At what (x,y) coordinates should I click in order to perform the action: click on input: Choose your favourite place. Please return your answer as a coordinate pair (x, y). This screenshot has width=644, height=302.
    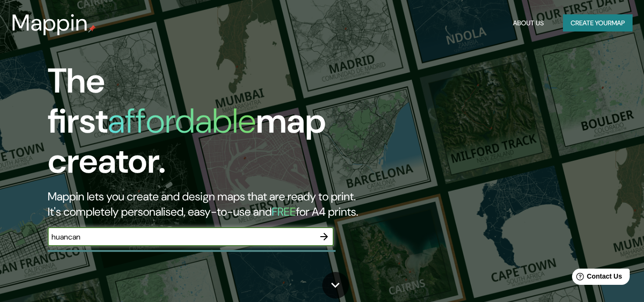
    Looking at the image, I should click on (181, 237).